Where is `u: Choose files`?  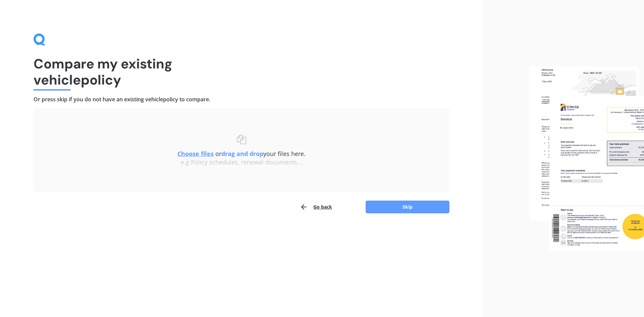
u: Choose files is located at coordinates (195, 153).